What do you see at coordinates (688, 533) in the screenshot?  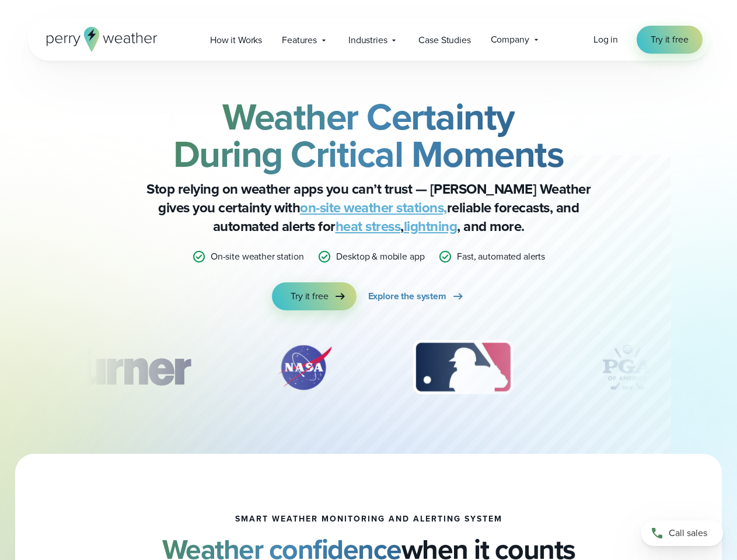 I see `span: Call sales` at bounding box center [688, 533].